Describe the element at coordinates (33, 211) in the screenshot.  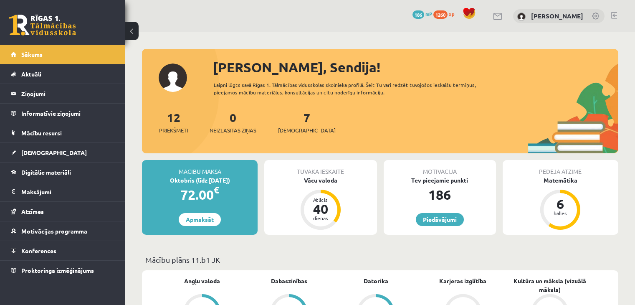
I see `span: Atzīmes` at that location.